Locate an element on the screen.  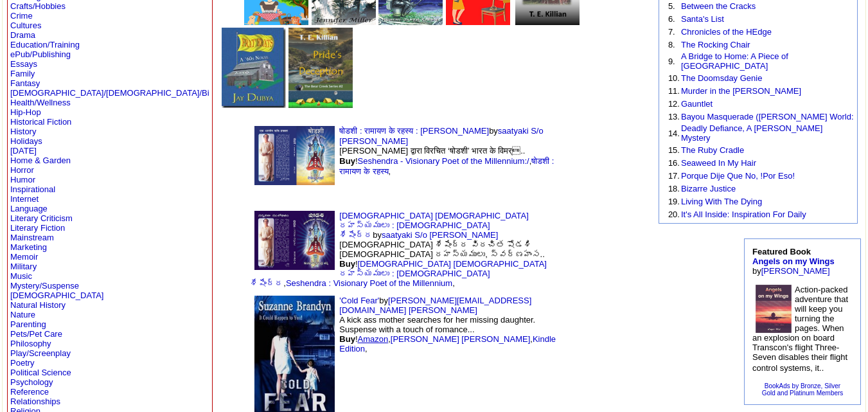
a: Kindle Edition is located at coordinates (447, 344).